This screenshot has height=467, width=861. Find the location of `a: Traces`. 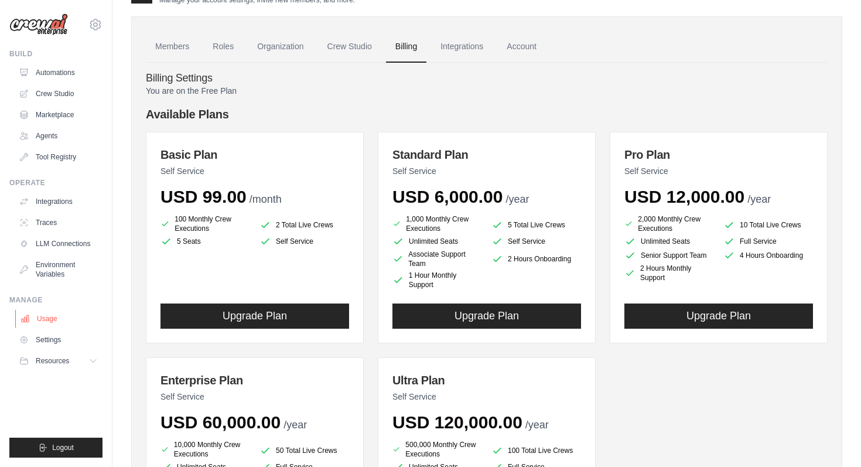

a: Traces is located at coordinates (58, 223).